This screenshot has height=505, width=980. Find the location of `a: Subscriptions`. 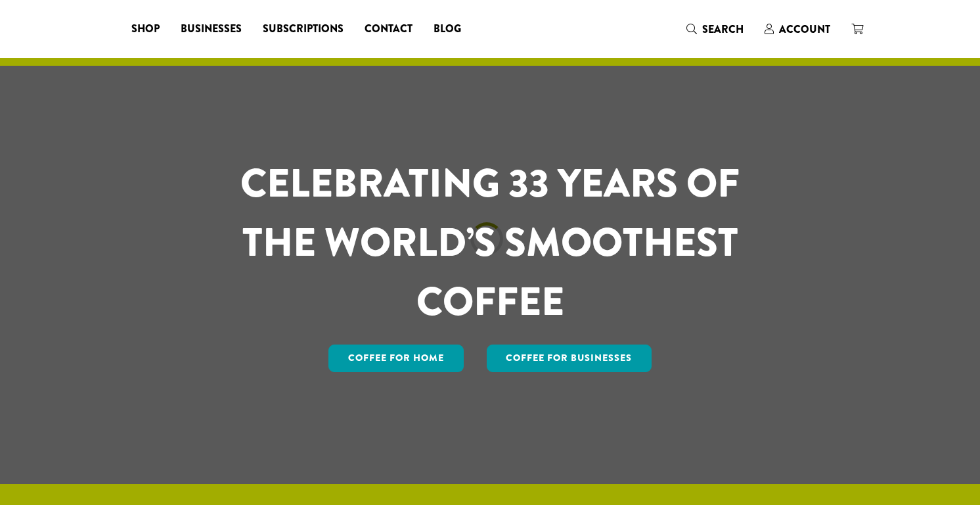

a: Subscriptions is located at coordinates (303, 29).